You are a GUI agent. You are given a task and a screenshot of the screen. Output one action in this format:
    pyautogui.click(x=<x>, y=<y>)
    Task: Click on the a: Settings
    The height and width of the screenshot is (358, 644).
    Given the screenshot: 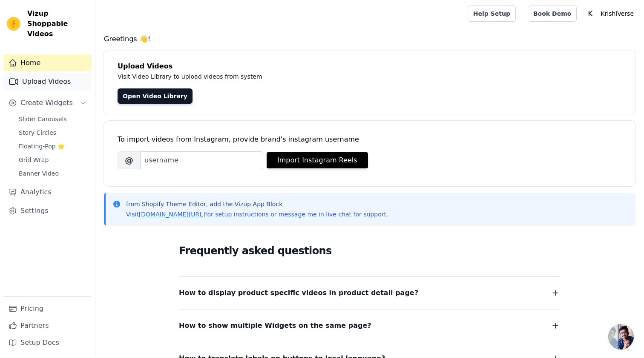 What is the action you would take?
    pyautogui.click(x=47, y=211)
    